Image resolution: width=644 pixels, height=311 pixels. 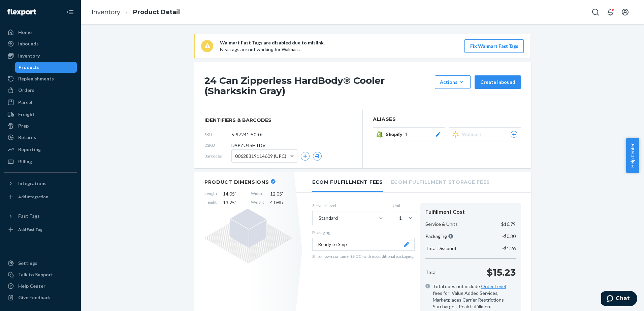 What do you see at coordinates (30, 149) in the screenshot?
I see `div: Reporting` at bounding box center [30, 149].